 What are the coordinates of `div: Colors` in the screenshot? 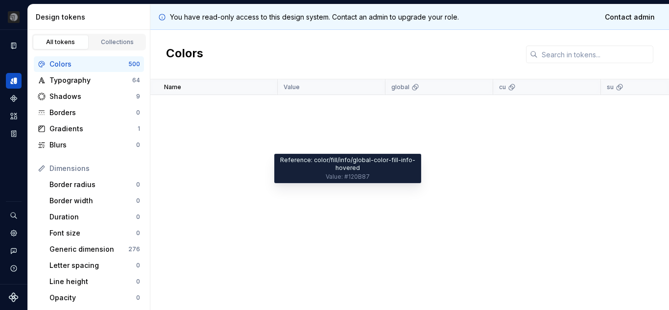 It's located at (89, 64).